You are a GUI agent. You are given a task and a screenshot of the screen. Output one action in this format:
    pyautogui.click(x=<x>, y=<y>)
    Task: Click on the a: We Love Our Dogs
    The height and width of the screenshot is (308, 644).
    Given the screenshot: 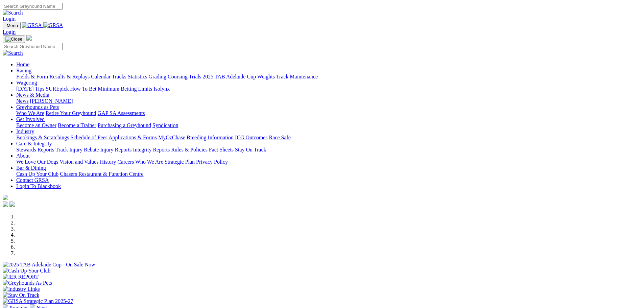 What is the action you would take?
    pyautogui.click(x=37, y=161)
    